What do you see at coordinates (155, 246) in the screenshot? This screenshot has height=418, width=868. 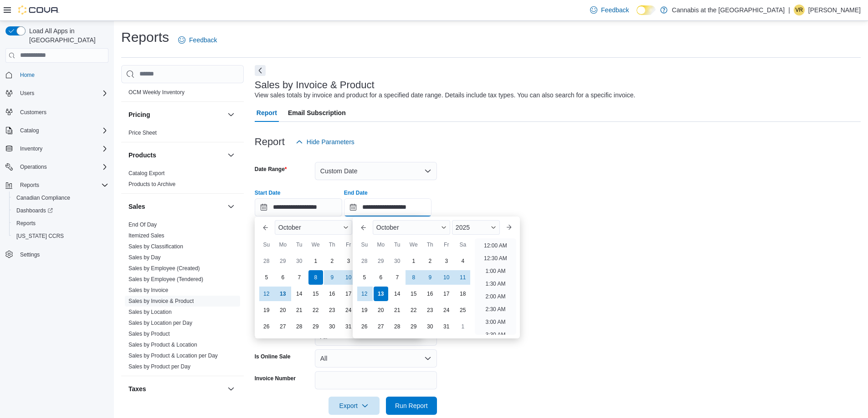 I see `a: Sales by Classification` at bounding box center [155, 246].